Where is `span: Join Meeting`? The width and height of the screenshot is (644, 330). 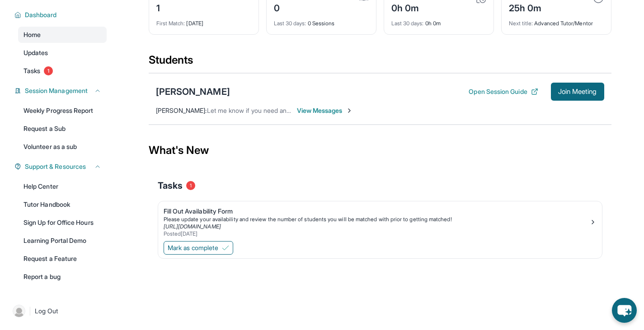 span: Join Meeting is located at coordinates (578, 92).